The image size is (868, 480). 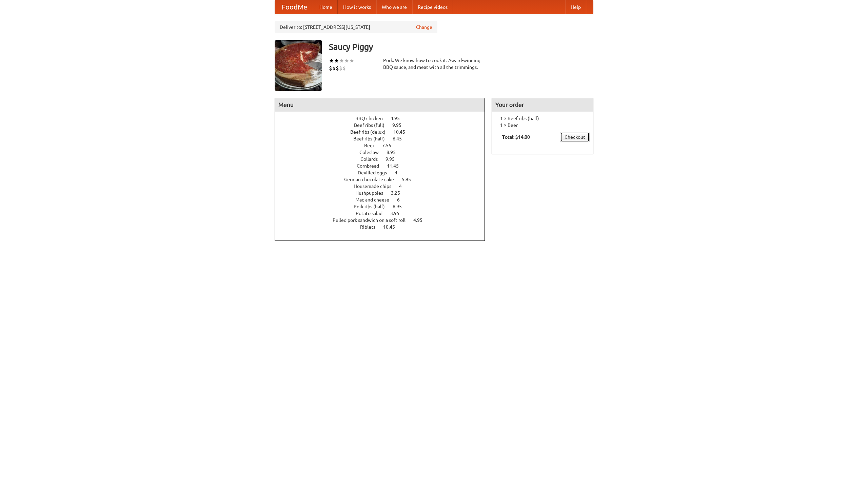 What do you see at coordinates (516, 137) in the screenshot?
I see `b: Total: $14.00` at bounding box center [516, 137].